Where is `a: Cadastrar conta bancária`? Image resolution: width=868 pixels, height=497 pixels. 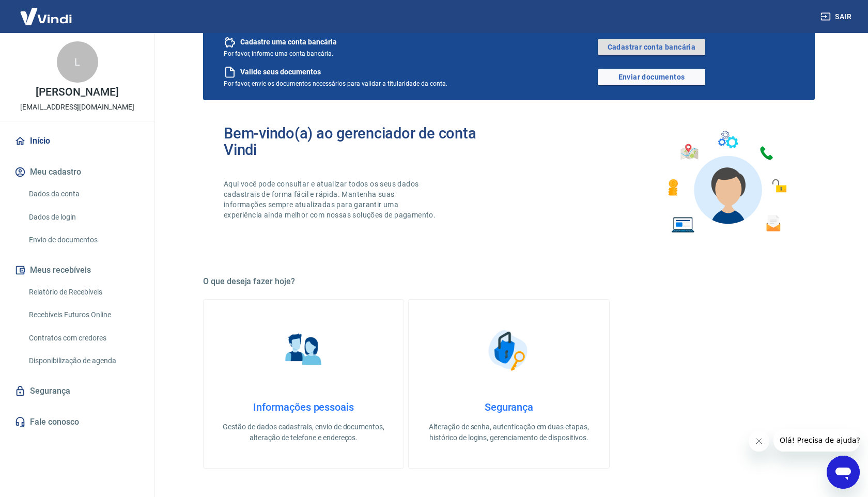 a: Cadastrar conta bancária is located at coordinates (651, 47).